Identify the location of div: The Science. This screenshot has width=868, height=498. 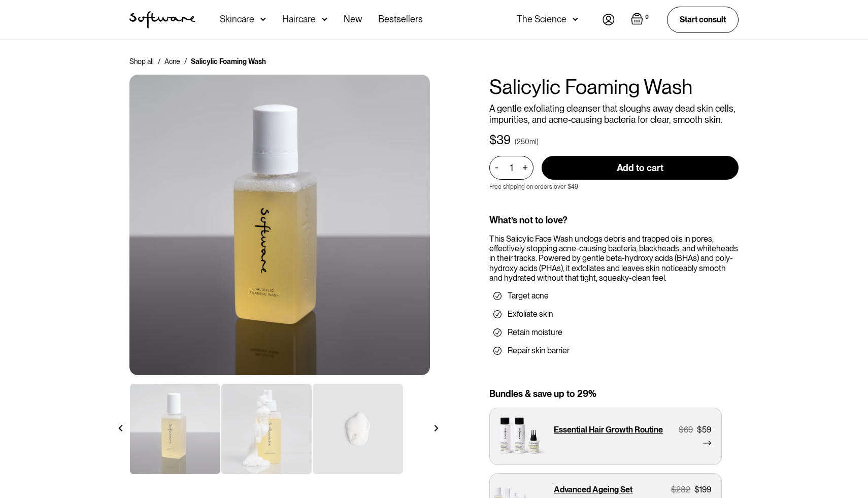
(542, 19).